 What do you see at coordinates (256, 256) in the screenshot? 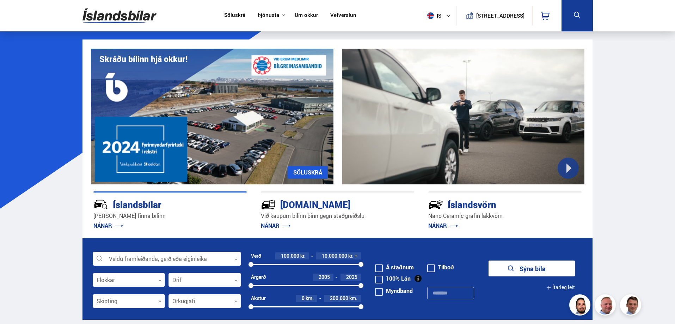
I see `div: Verð` at bounding box center [256, 256].